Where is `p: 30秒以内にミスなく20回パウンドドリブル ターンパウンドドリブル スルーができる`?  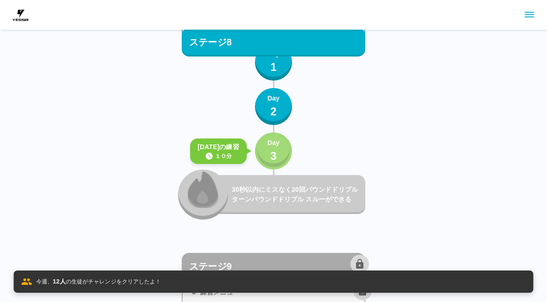
p: 30秒以内にミスなく20回パウンドドリブル ターンパウンドドリブル スルーができる is located at coordinates (297, 195).